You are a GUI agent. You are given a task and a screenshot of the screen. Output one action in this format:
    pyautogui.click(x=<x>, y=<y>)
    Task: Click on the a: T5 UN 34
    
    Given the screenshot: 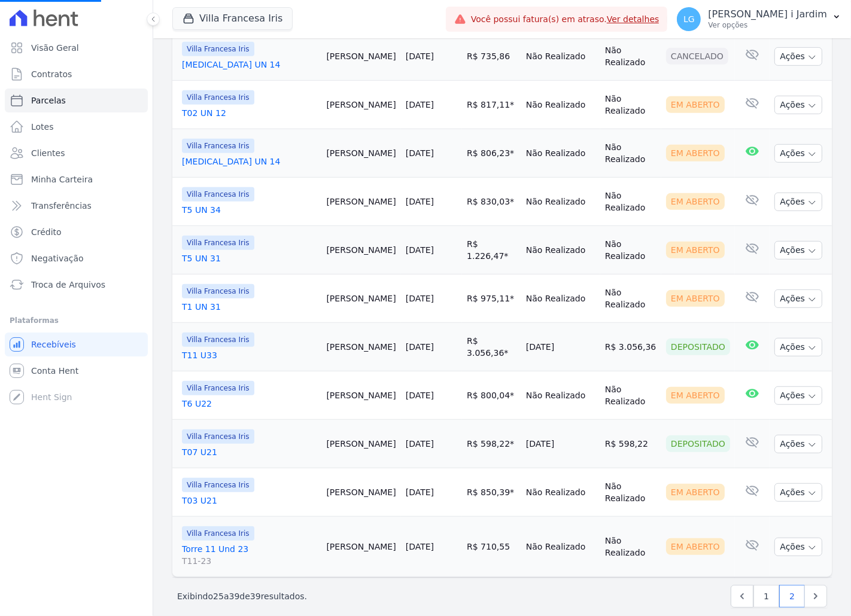 What is the action you would take?
    pyautogui.click(x=249, y=210)
    